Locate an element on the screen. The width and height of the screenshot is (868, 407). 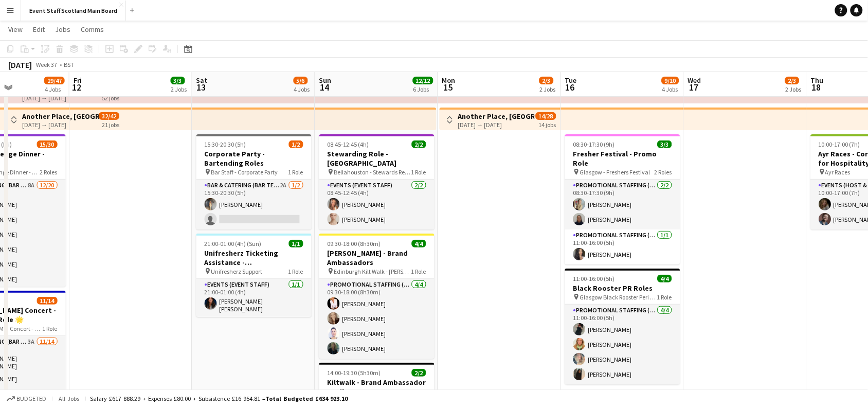
a: Jobs is located at coordinates (63, 30).